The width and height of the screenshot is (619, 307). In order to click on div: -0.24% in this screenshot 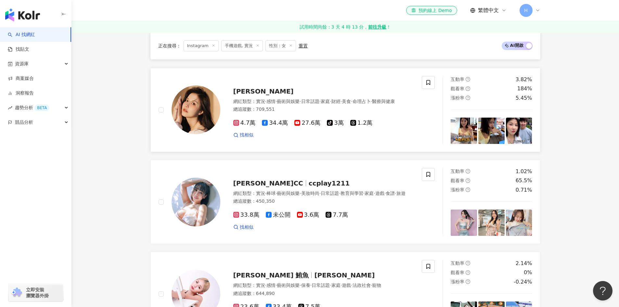, I will do `click(523, 282)`.